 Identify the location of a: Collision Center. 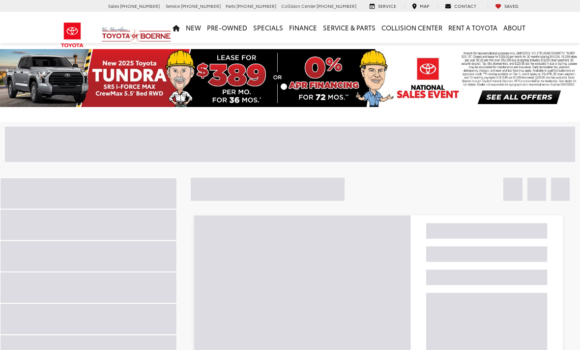
(412, 28).